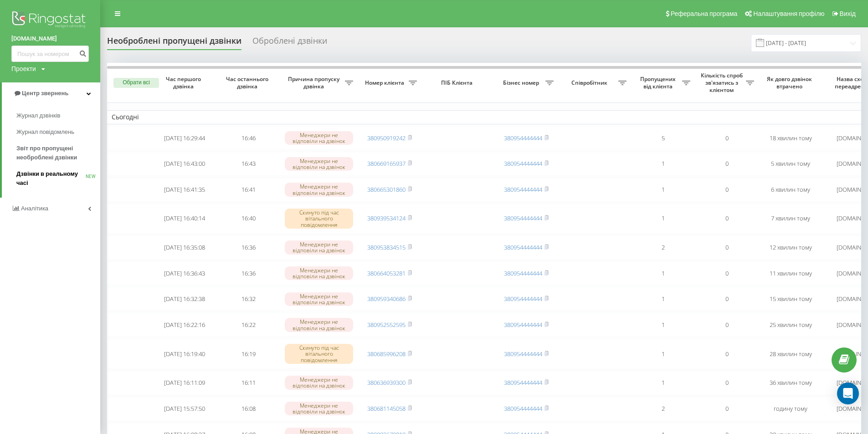 The image size is (868, 434). Describe the element at coordinates (51, 178) in the screenshot. I see `span: Дзвінки в реальному часі` at that location.